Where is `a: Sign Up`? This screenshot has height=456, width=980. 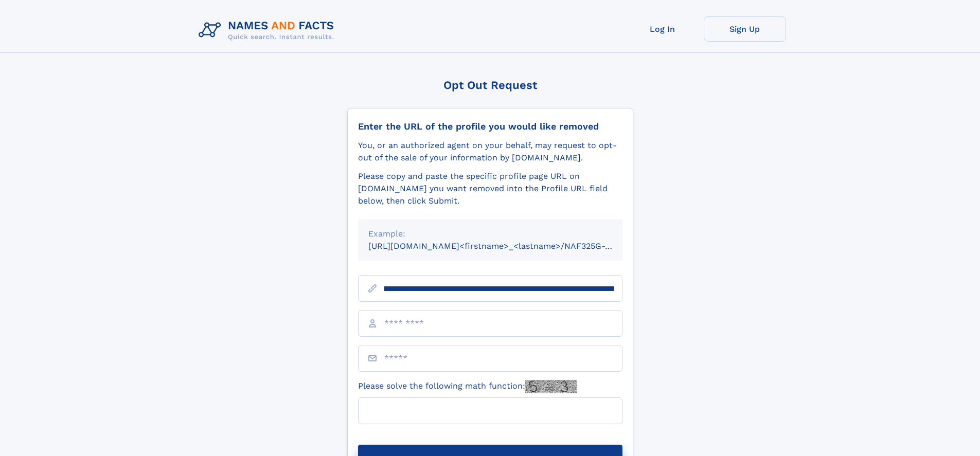
a: Sign Up is located at coordinates (745, 29).